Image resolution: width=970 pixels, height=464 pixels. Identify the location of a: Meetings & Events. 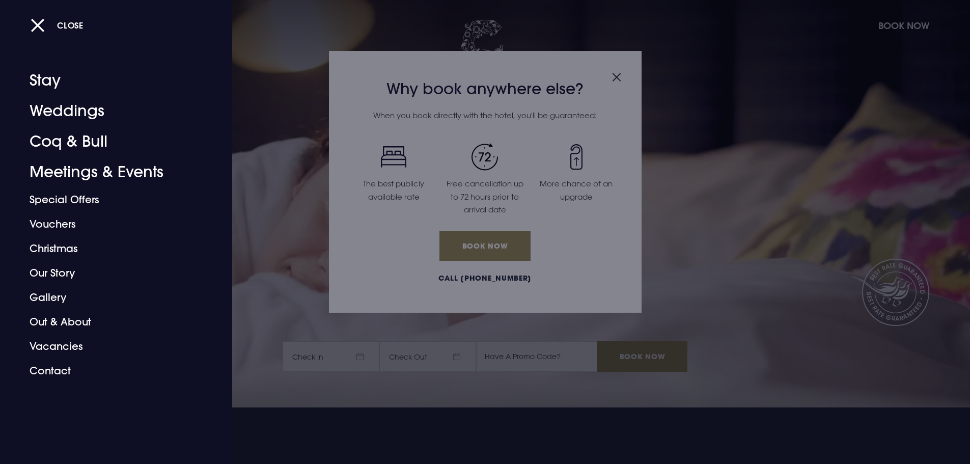
(110, 172).